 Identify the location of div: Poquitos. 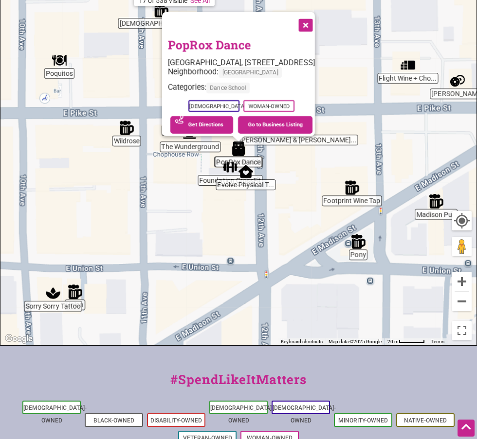
(59, 60).